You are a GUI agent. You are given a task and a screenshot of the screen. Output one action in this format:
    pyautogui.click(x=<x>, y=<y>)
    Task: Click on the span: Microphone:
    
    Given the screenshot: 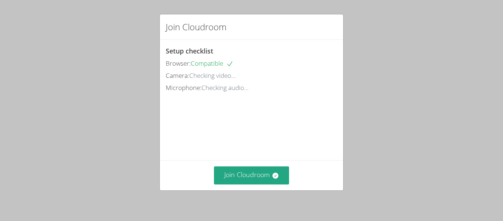 What is the action you would take?
    pyautogui.click(x=183, y=87)
    